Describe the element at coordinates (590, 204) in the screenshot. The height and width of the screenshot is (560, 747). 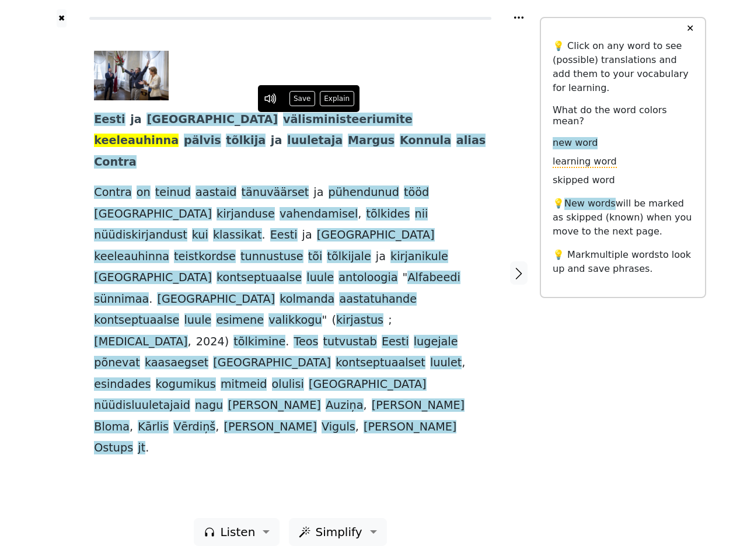
I see `span: New words` at that location.